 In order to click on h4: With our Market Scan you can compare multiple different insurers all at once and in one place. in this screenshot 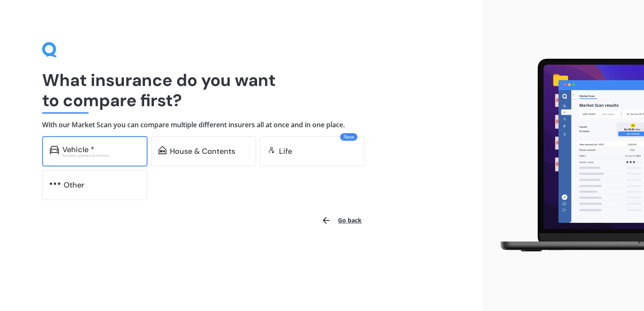, I will do `click(241, 124)`.